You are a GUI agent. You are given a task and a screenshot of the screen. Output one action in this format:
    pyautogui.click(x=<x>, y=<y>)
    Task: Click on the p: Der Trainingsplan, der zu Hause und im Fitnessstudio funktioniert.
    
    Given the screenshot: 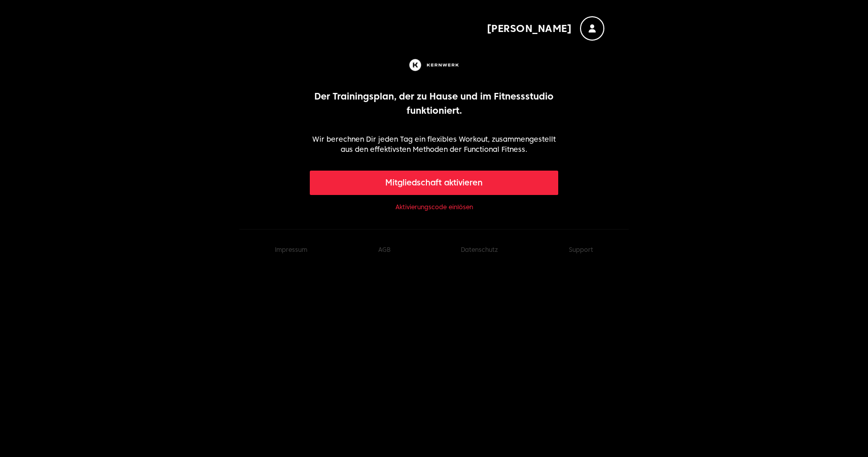 What is the action you would take?
    pyautogui.click(x=434, y=103)
    